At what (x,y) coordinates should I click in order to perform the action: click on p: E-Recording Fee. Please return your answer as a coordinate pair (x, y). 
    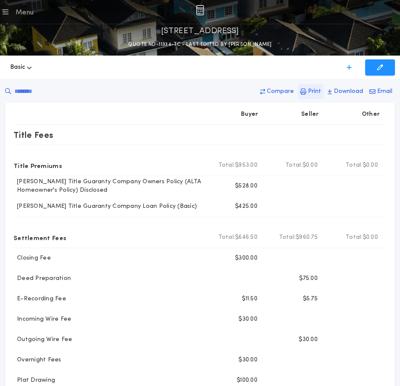
    Looking at the image, I should click on (40, 299).